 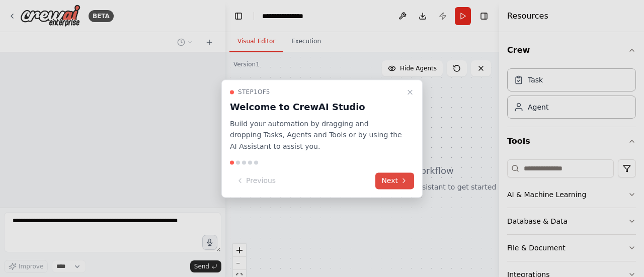 I want to click on button: Previous, so click(x=255, y=180).